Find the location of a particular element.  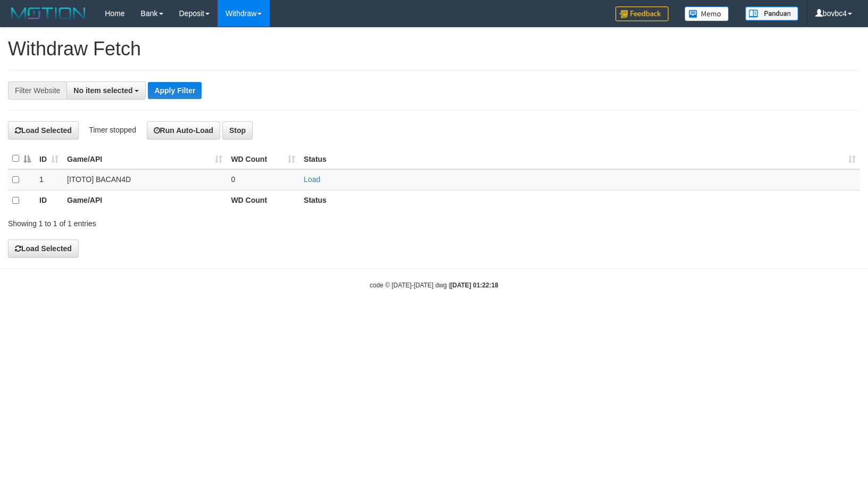

button: Run Auto-Load is located at coordinates (184, 131).